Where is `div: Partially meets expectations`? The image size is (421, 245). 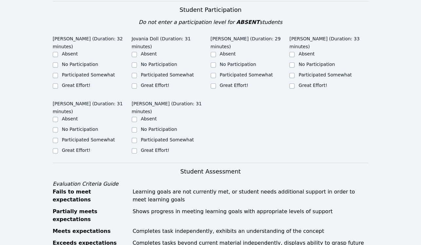
div: Partially meets expectations is located at coordinates (91, 215).